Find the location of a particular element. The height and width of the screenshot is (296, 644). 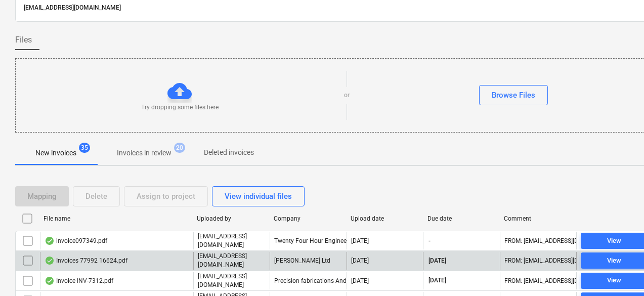

p: Deleted invoices is located at coordinates (228, 152).